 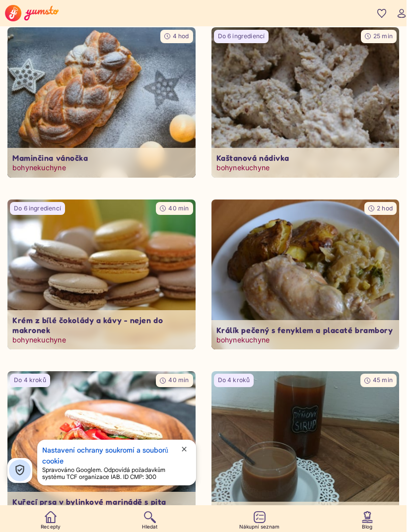 I want to click on p: Maminčina vánočka, so click(x=101, y=158).